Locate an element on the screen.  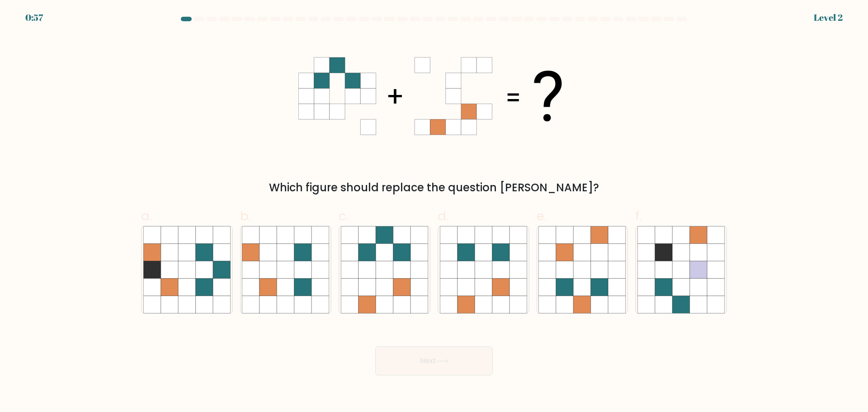
span: c. is located at coordinates (343, 215).